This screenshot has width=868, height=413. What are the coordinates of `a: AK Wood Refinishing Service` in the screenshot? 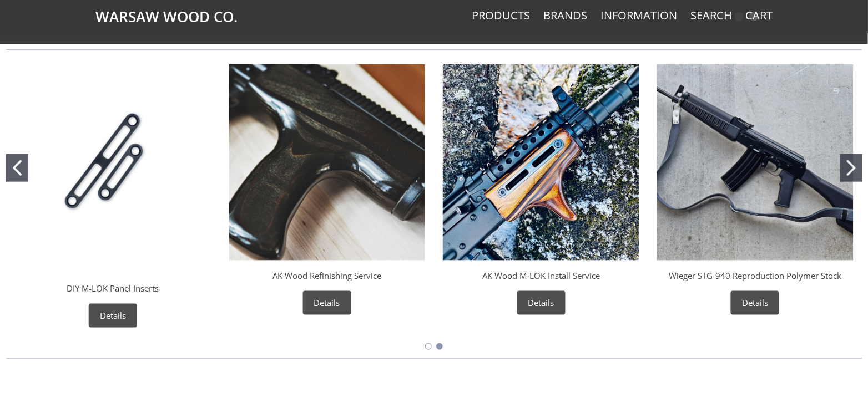 It's located at (327, 276).